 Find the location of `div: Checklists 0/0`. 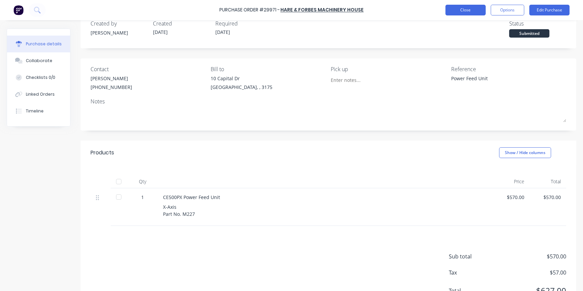

div: Checklists 0/0 is located at coordinates (41, 77).